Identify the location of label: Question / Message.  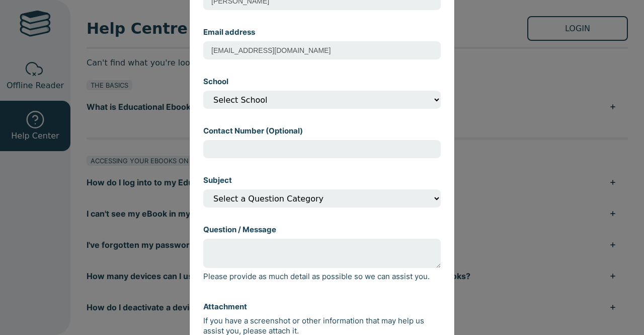
(239, 230).